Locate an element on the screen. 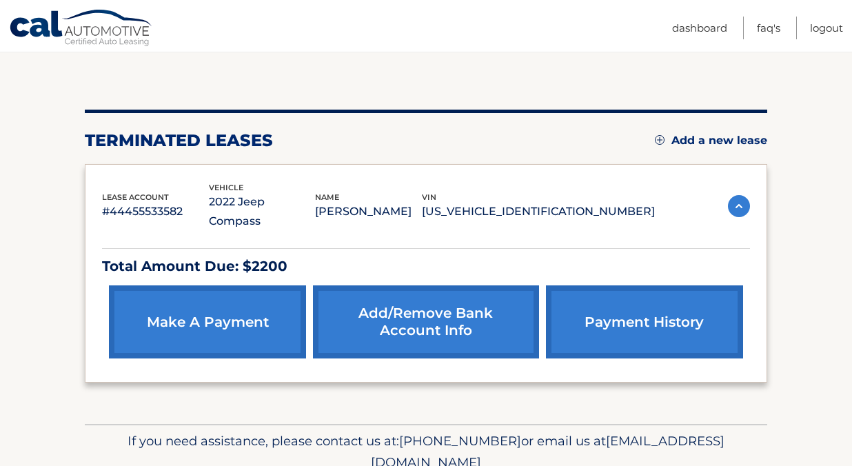 This screenshot has height=466, width=852. p: #44455533582 is located at coordinates (155, 212).